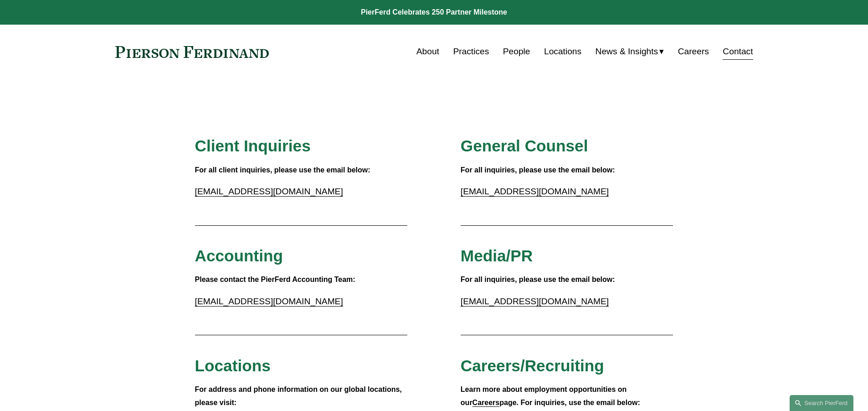 The width and height of the screenshot is (868, 411). Describe the element at coordinates (532, 365) in the screenshot. I see `span: Careers/Recruiting` at that location.